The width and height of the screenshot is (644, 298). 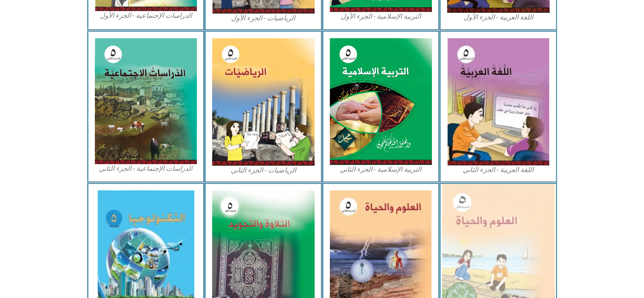 What do you see at coordinates (381, 16) in the screenshot?
I see `figcaption: التربية الإسلامية - الجزء الأول` at bounding box center [381, 16].